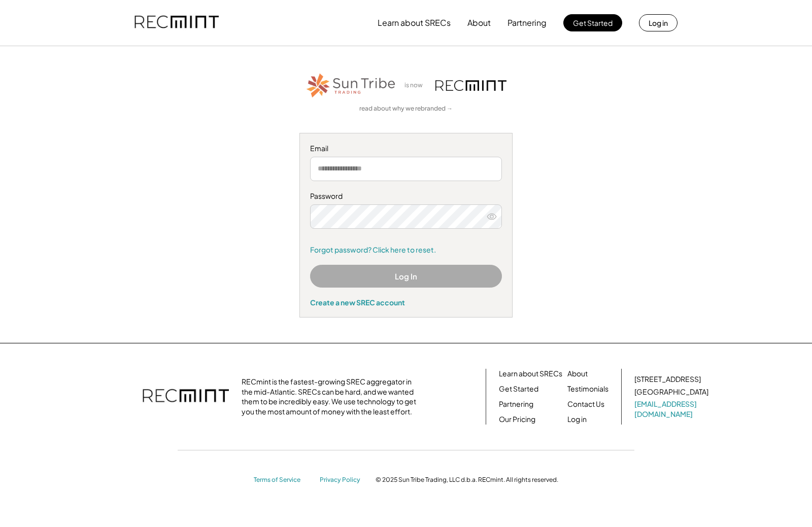  What do you see at coordinates (406, 196) in the screenshot?
I see `div: Password` at bounding box center [406, 196].